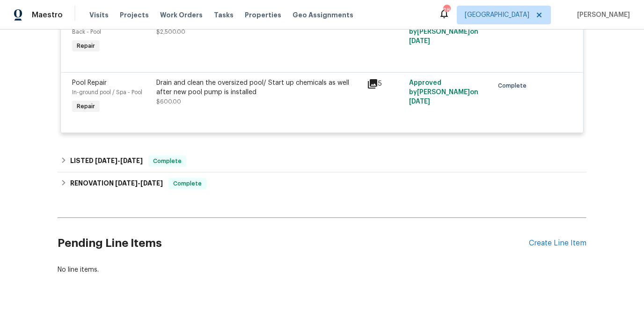  I want to click on span: In-ground pool / Spa - Pool, so click(107, 92).